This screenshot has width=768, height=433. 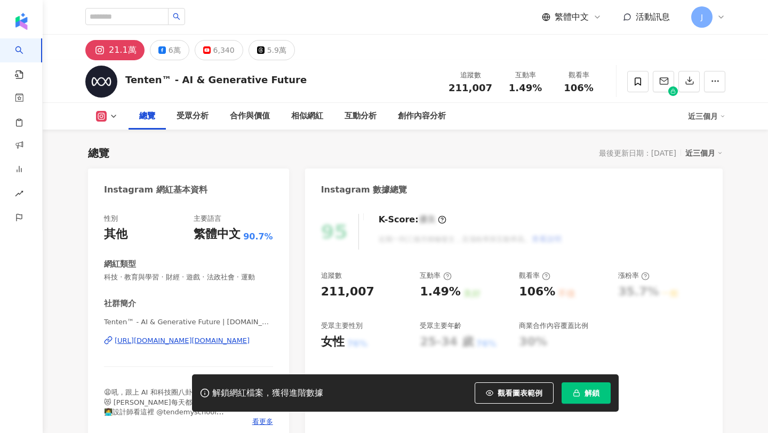 I want to click on div: 漲粉率, so click(x=633, y=276).